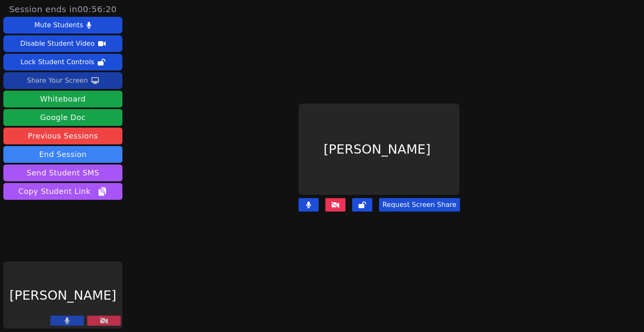 This screenshot has width=644, height=332. What do you see at coordinates (63, 62) in the screenshot?
I see `button: Lock Student Controls` at bounding box center [63, 62].